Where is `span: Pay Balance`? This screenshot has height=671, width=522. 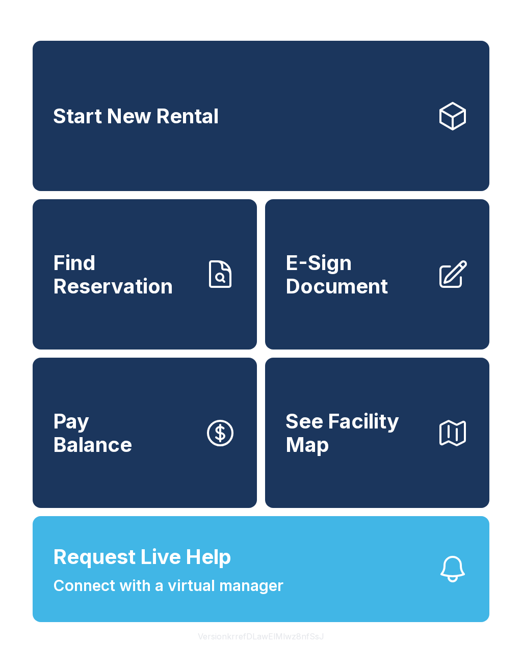 span: Pay Balance is located at coordinates (92, 433).